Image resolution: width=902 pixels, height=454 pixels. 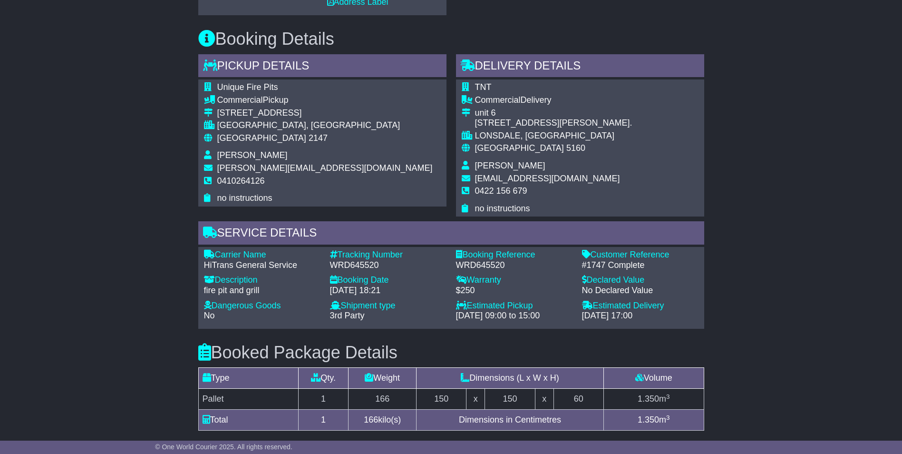 I want to click on td: Volume, so click(x=654, y=378).